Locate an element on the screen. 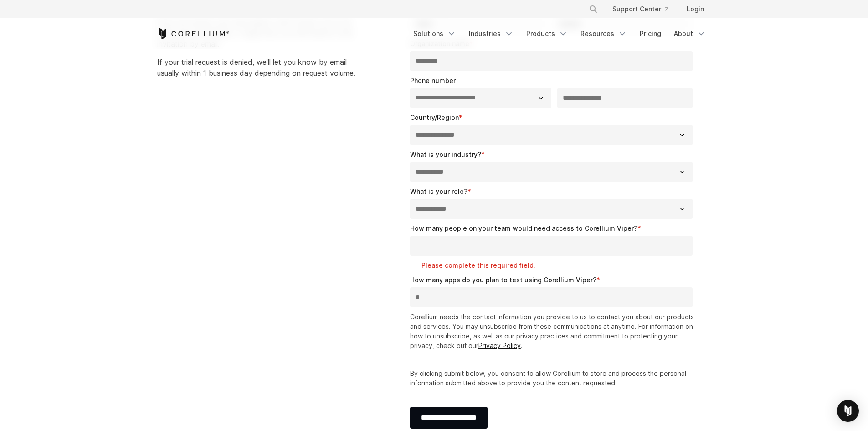 The height and width of the screenshot is (431, 868). a: About is located at coordinates (690, 34).